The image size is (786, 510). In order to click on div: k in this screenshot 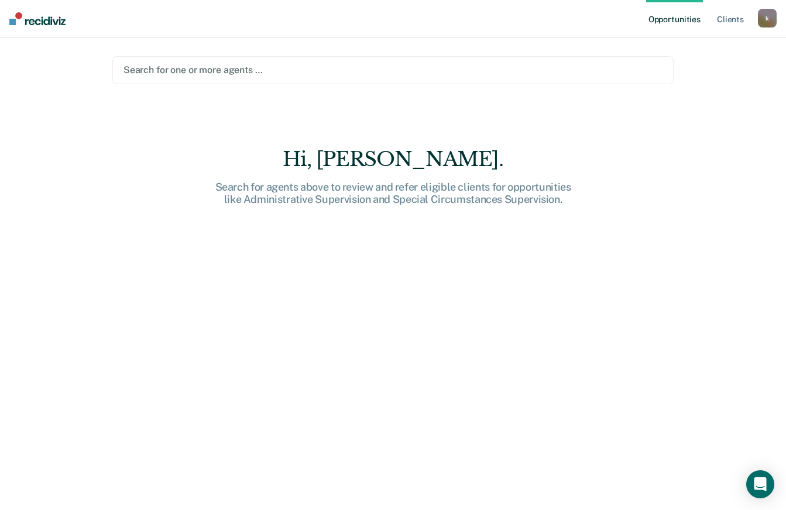, I will do `click(767, 18)`.